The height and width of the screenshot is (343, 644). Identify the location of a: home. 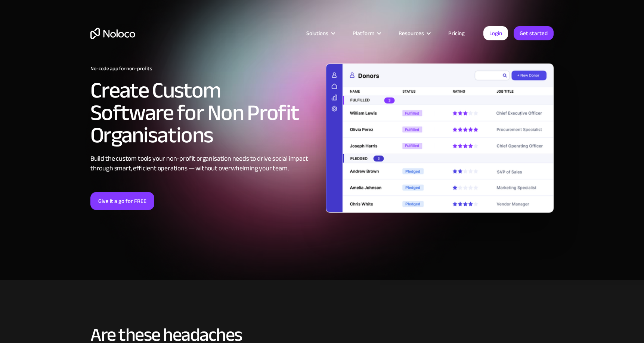
(113, 33).